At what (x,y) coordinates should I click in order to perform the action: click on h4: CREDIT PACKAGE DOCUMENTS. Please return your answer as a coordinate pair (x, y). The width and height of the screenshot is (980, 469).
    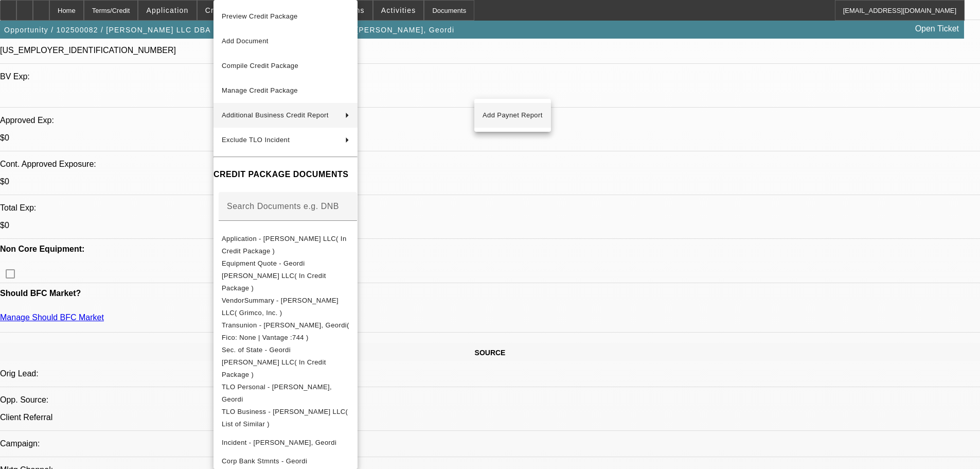
    Looking at the image, I should click on (286, 175).